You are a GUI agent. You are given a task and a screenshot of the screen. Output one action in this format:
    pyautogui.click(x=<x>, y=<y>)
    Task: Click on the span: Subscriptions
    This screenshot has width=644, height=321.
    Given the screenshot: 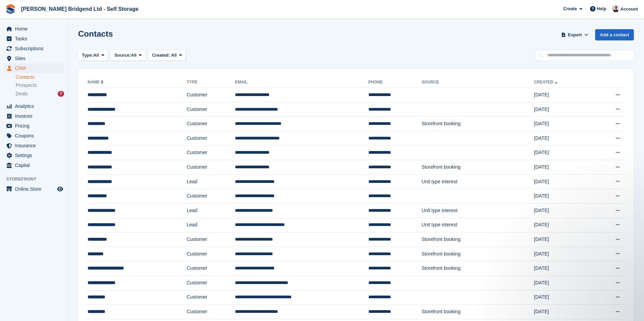 What is the action you would take?
    pyautogui.click(x=35, y=49)
    